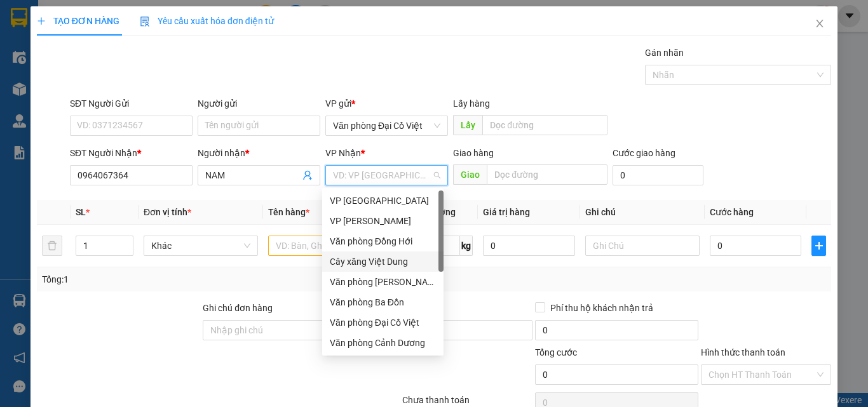 The height and width of the screenshot is (407, 868). Describe the element at coordinates (664, 53) in the screenshot. I see `label: Gán nhãn` at that location.